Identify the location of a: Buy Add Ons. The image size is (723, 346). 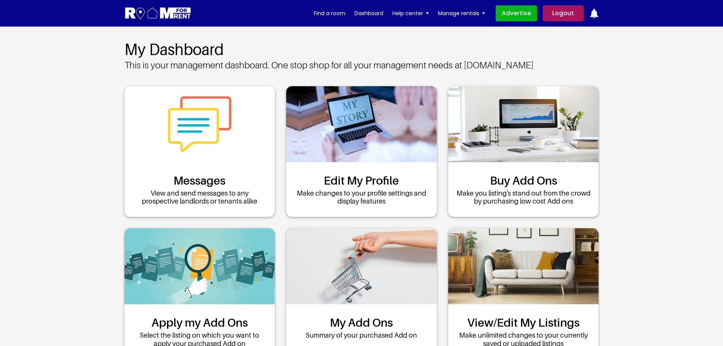
(524, 180).